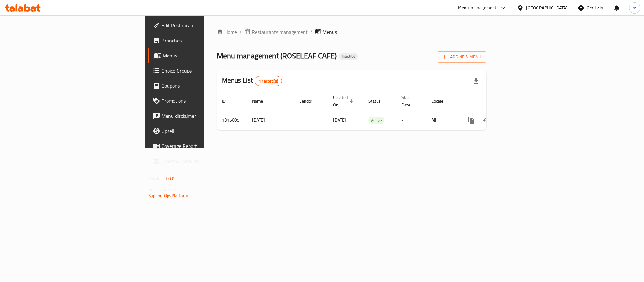 This screenshot has height=282, width=644. Describe the element at coordinates (200, 146) in the screenshot. I see `a: Coverage Report` at that location.